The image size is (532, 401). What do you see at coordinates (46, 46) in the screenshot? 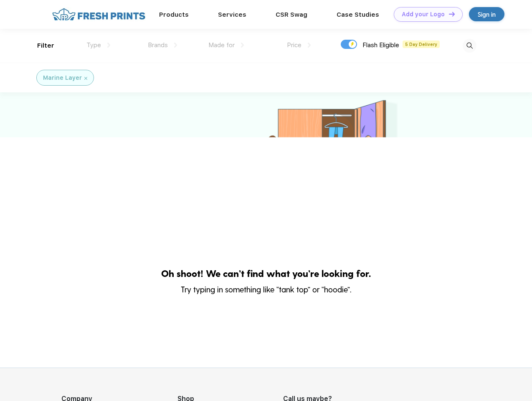
I see `div: Filter` at bounding box center [46, 46].